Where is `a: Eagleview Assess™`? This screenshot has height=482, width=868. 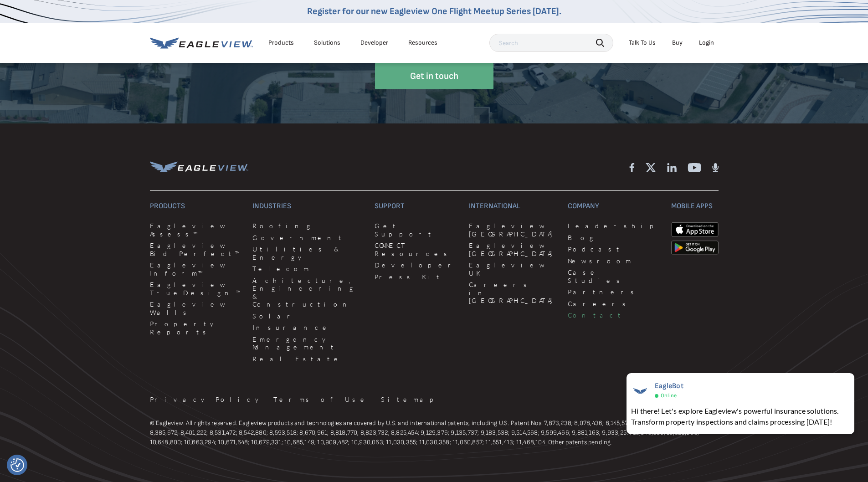
a: Eagleview Assess™ is located at coordinates (196, 229).